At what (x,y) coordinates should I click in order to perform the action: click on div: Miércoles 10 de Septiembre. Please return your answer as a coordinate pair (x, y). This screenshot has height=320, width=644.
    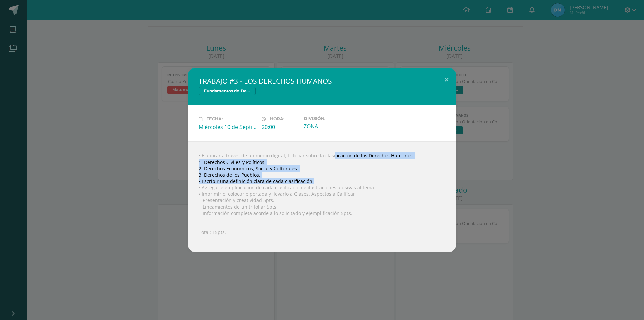
    Looking at the image, I should click on (227, 127).